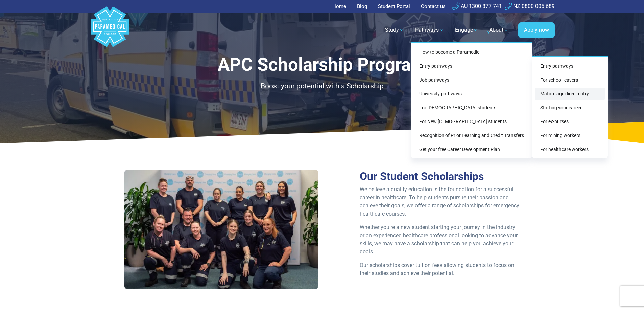 The width and height of the screenshot is (644, 311). What do you see at coordinates (439, 269) in the screenshot?
I see `p: Our scholarships cover tuition fees allowing students to focus on their studies and achieve their...` at bounding box center [439, 269].